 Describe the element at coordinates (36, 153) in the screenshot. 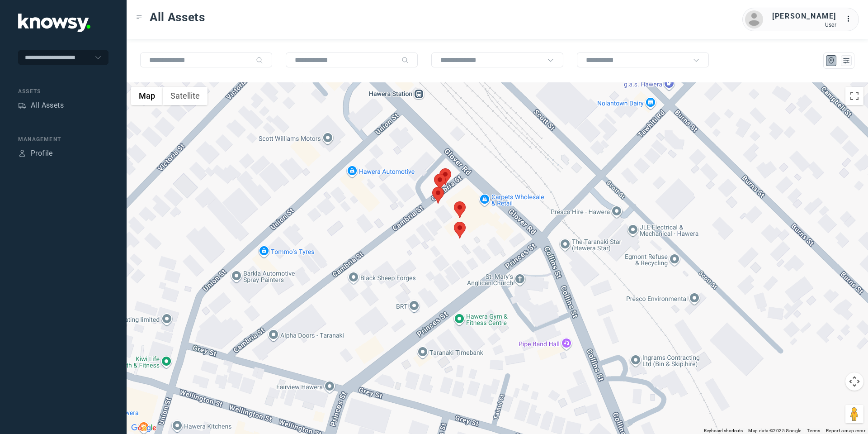

I see `a: ProfileProfile` at that location.